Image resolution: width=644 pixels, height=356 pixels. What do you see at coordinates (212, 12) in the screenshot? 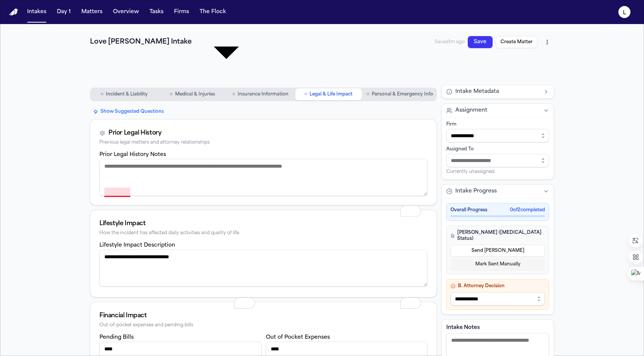
I see `button: The Flock` at bounding box center [212, 12].